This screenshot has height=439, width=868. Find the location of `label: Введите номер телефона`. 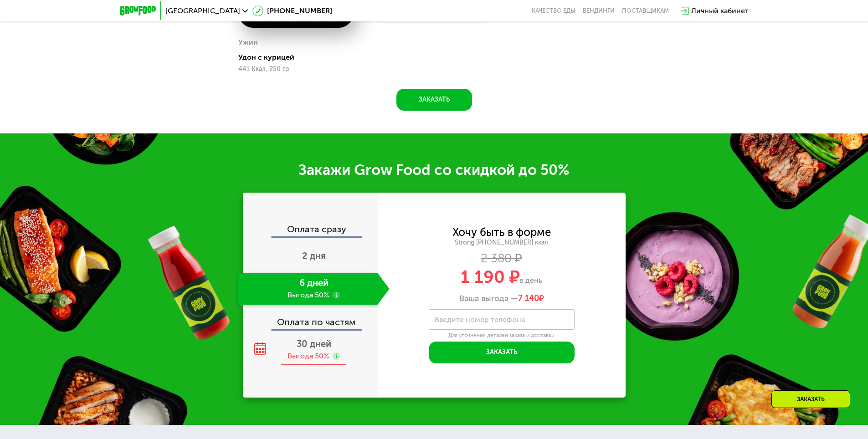

label: Введите номер телефона is located at coordinates (480, 319).